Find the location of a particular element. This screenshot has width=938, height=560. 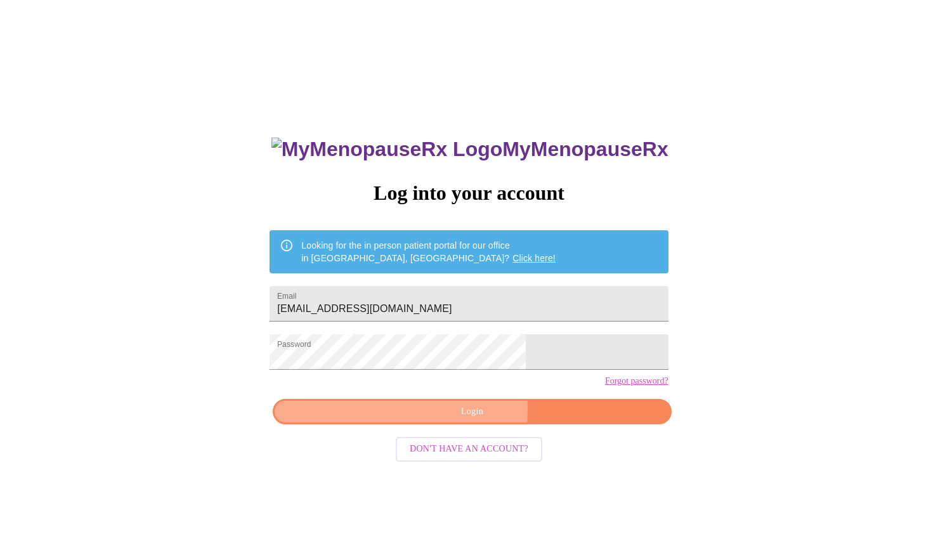

img: MyMenopauseRx Logo is located at coordinates (387, 149).